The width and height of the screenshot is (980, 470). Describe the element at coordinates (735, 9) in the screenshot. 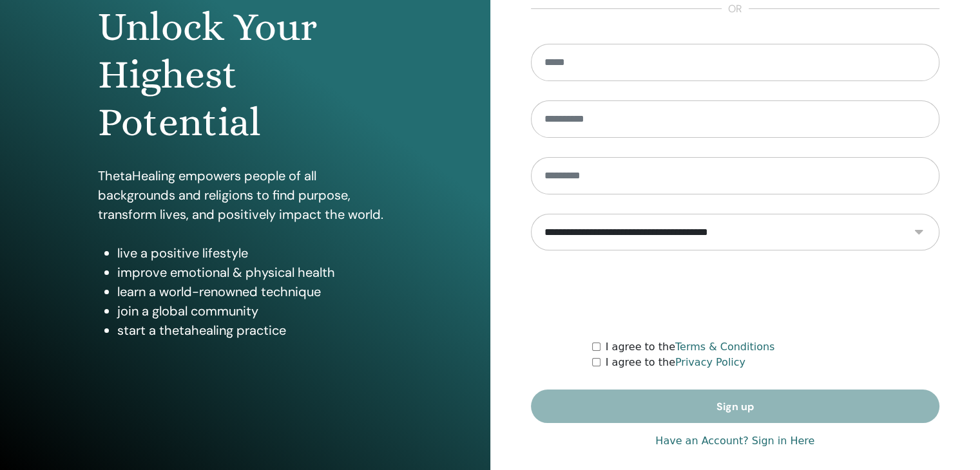

I see `span: or` at that location.